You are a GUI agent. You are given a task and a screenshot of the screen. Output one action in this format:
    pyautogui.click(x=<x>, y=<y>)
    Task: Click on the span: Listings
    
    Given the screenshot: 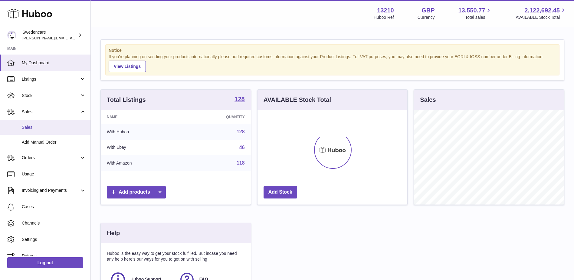 What is the action you would take?
    pyautogui.click(x=51, y=79)
    